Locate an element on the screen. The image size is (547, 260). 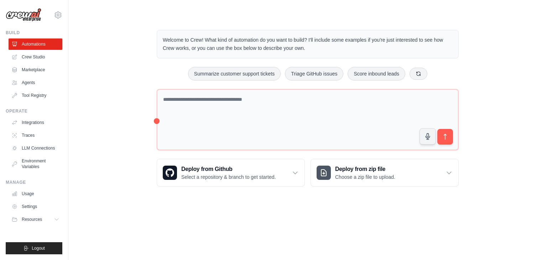
span: Logout is located at coordinates (38, 248).